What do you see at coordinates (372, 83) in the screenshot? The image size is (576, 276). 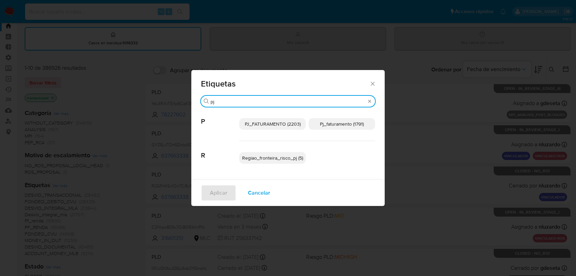 I see `button: Cerrar` at bounding box center [372, 83].